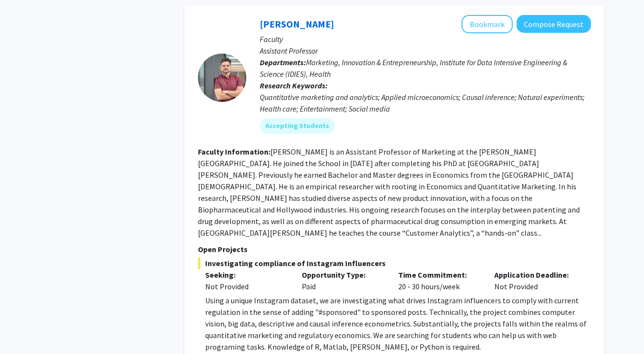  What do you see at coordinates (425, 103) in the screenshot?
I see `div: Quantitative marketing and analytics; Applied microeconomics; Causal inference; Natural experimen...` at bounding box center [425, 103].